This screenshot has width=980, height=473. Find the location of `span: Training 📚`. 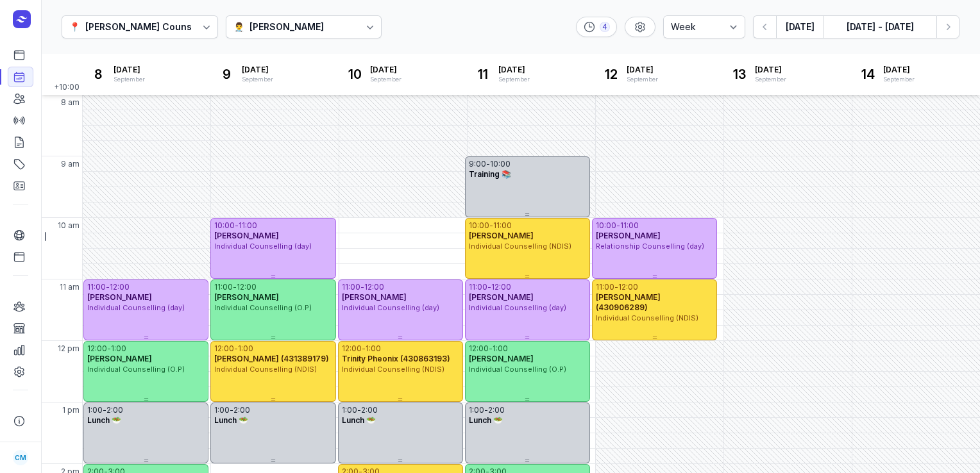

span: Training 📚 is located at coordinates (490, 174).